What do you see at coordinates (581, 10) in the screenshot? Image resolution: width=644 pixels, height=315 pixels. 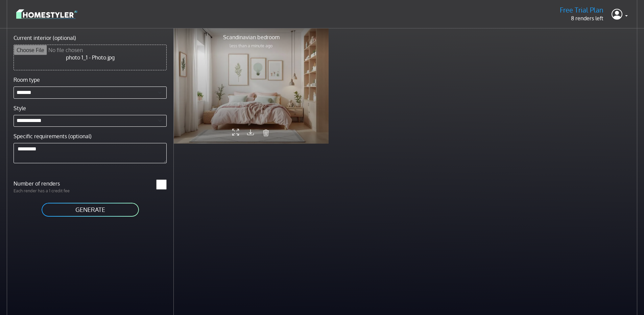 I see `h5: Free Trial Plan` at bounding box center [581, 10].